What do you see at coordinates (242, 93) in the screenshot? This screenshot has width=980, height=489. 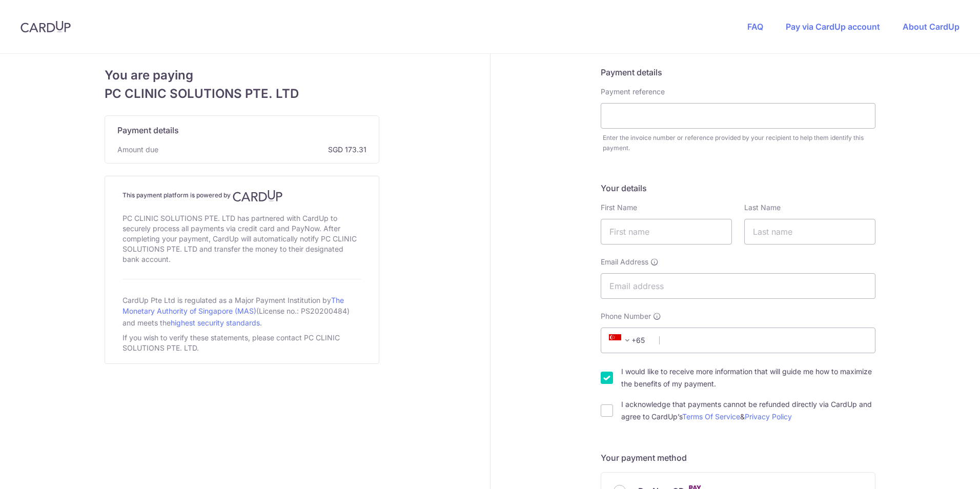 I see `span: PC CLINIC SOLUTIONS PTE. LTD` at bounding box center [242, 93].